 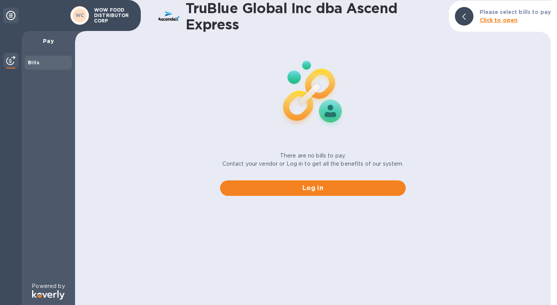 I want to click on p: Pay, so click(x=48, y=41).